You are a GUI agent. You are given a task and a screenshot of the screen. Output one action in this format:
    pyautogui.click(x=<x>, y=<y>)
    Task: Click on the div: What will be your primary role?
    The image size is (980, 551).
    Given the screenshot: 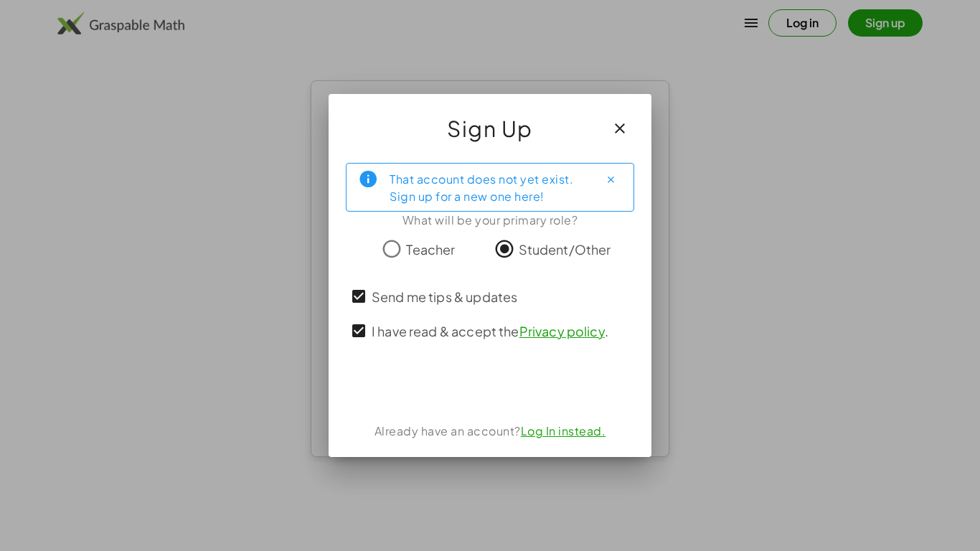 What is the action you would take?
    pyautogui.click(x=490, y=221)
    